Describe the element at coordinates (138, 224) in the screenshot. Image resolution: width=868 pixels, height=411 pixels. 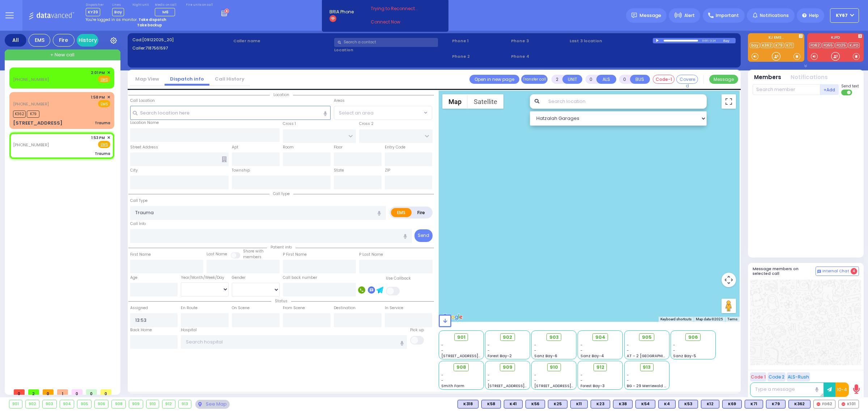
I see `label: Call Info` at that location.